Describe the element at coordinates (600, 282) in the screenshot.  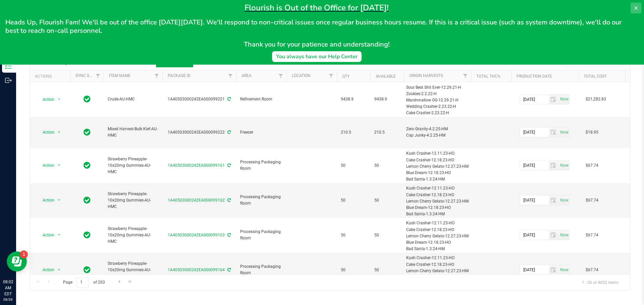
I see `span: 1 - 20 of 4052 items` at that location.